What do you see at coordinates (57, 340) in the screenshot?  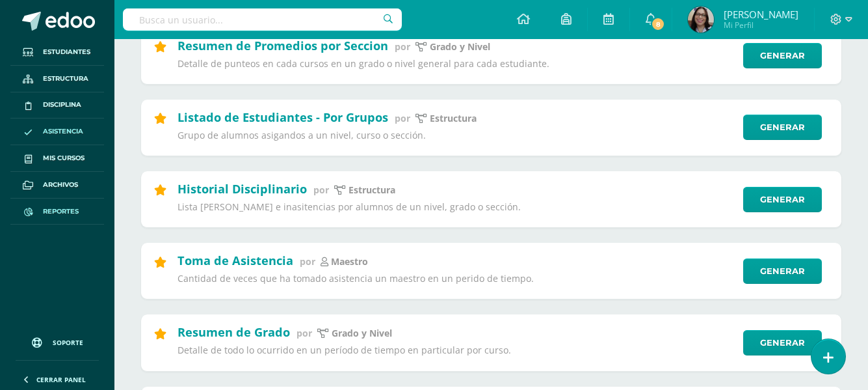 I see `a: Soporte` at bounding box center [57, 340].